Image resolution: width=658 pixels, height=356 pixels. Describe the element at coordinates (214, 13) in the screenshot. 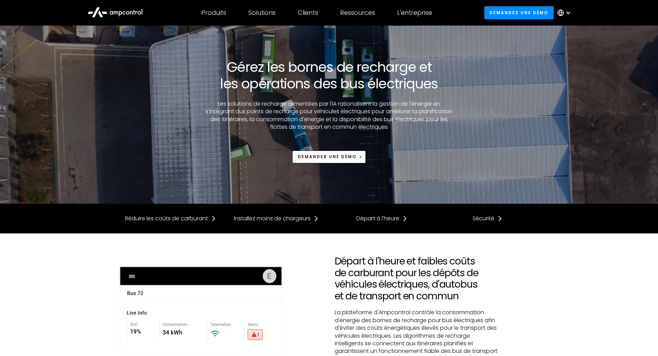

I see `div: Produits` at that location.